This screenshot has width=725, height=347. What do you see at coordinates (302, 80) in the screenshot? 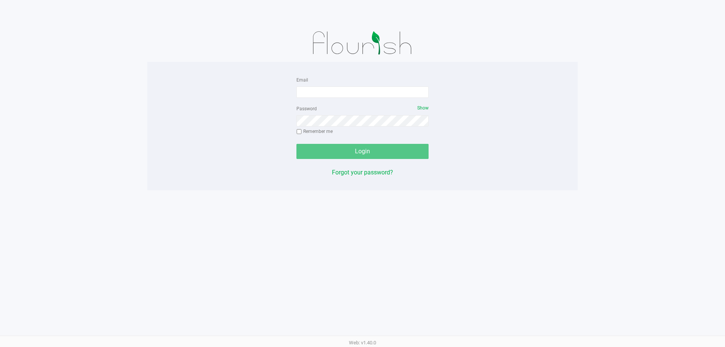
I see `label: Email` at bounding box center [302, 80].